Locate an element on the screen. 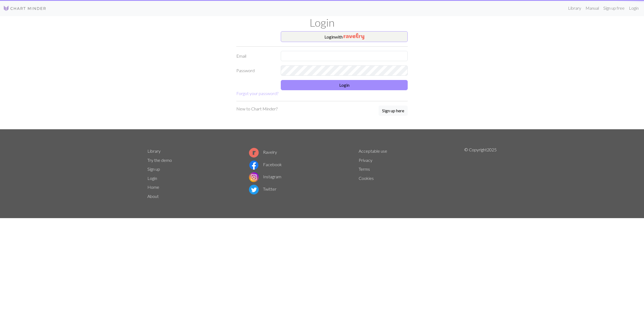 The image size is (644, 321). a: Try the demo is located at coordinates (159, 160).